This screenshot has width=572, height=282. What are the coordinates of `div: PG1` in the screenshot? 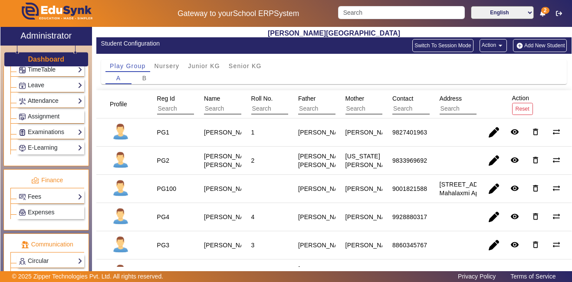 It's located at (163, 132).